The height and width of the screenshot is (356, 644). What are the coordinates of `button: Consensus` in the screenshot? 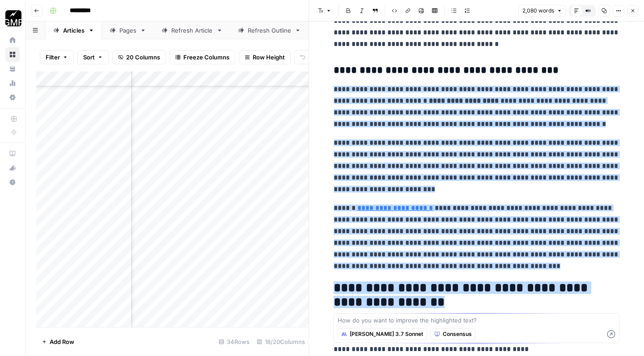 It's located at (453, 334).